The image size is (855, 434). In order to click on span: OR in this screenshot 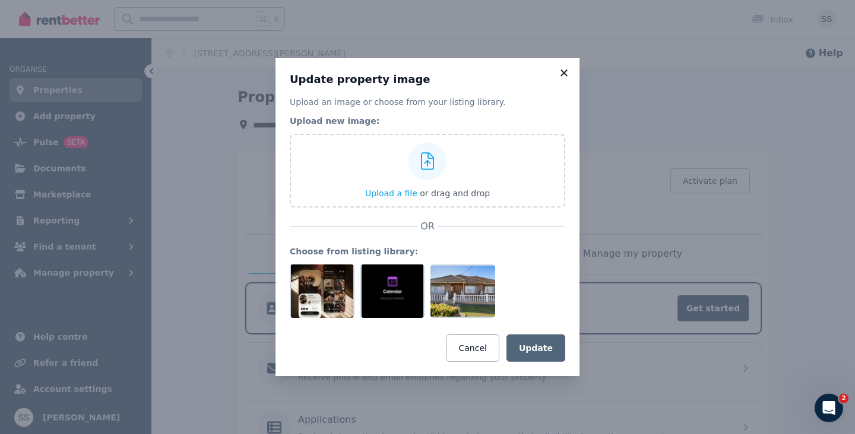, I will do `click(427, 227)`.